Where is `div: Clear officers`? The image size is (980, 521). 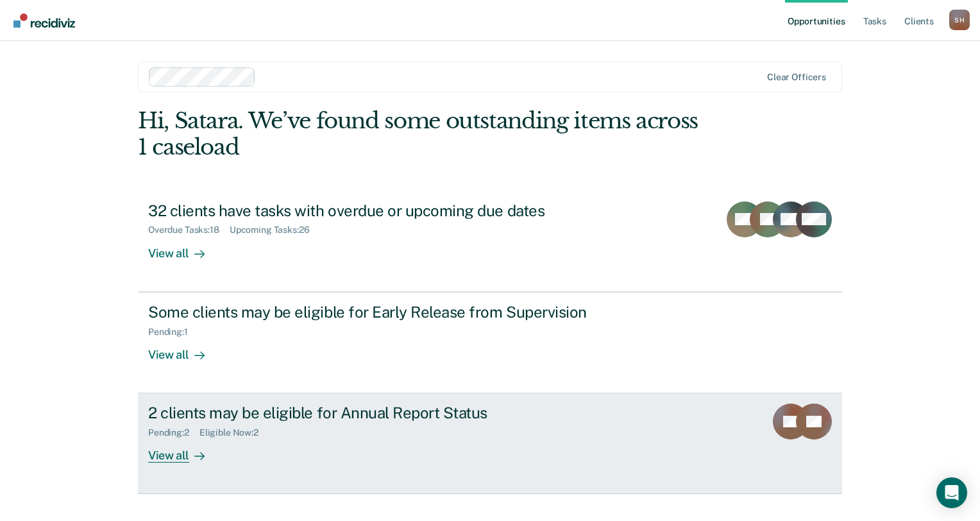
div: Clear officers is located at coordinates (796, 77).